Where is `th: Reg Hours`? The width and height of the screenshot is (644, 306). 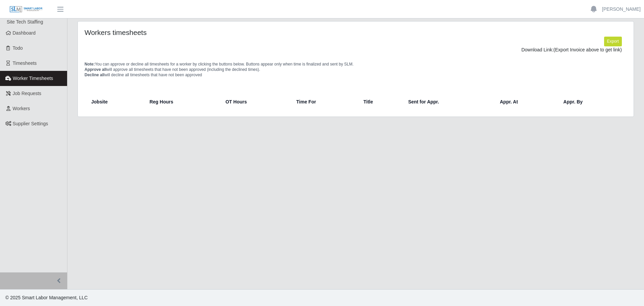
th: Reg Hours is located at coordinates (182, 102).